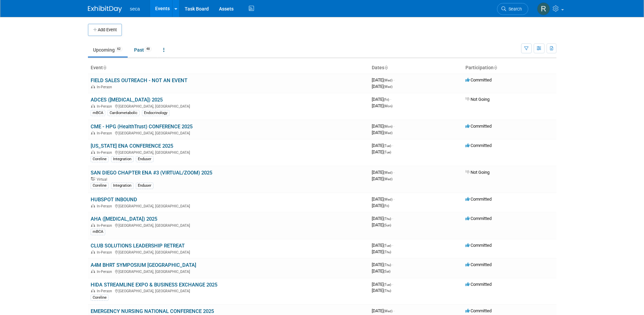 This screenshot has height=315, width=644. I want to click on a: FIELD SALES OUTREACH - NOT AN EVENT, so click(139, 81).